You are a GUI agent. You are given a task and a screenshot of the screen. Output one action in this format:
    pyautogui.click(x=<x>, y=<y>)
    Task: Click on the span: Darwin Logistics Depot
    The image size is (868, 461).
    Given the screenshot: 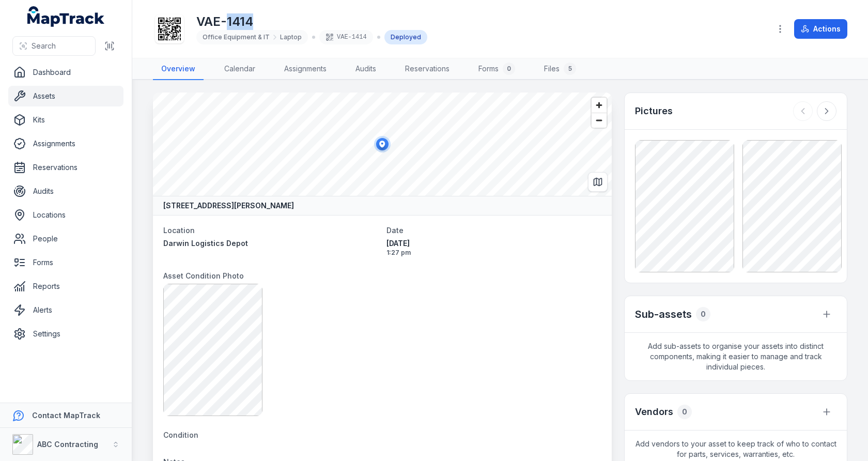 What is the action you would take?
    pyautogui.click(x=206, y=243)
    